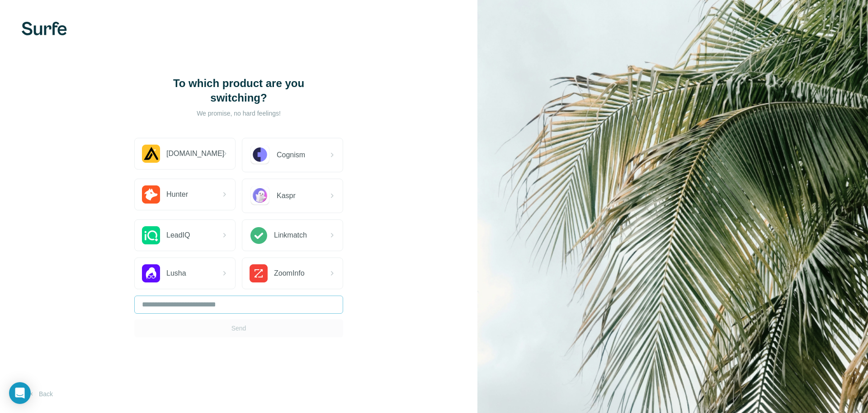  What do you see at coordinates (260, 196) in the screenshot?
I see `img: Kaspr Logo` at bounding box center [260, 196].